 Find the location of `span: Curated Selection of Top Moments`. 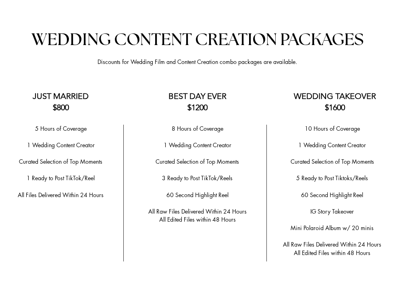

span: Curated Selection of Top Moments is located at coordinates (332, 161).